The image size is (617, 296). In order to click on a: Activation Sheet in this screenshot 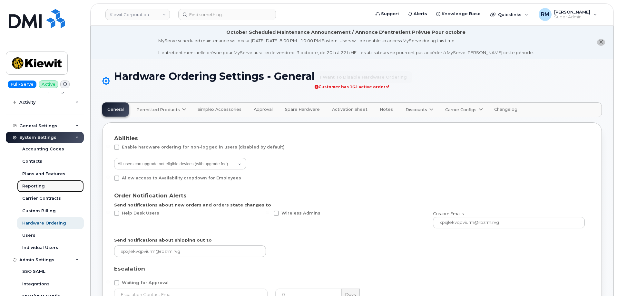, I will do `click(350, 110)`.